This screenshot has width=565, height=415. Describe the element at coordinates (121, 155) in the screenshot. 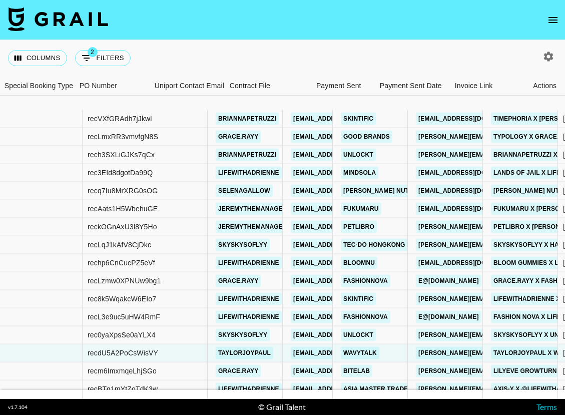

I see `div: rech3SXLiGJKs7qCx` at that location.